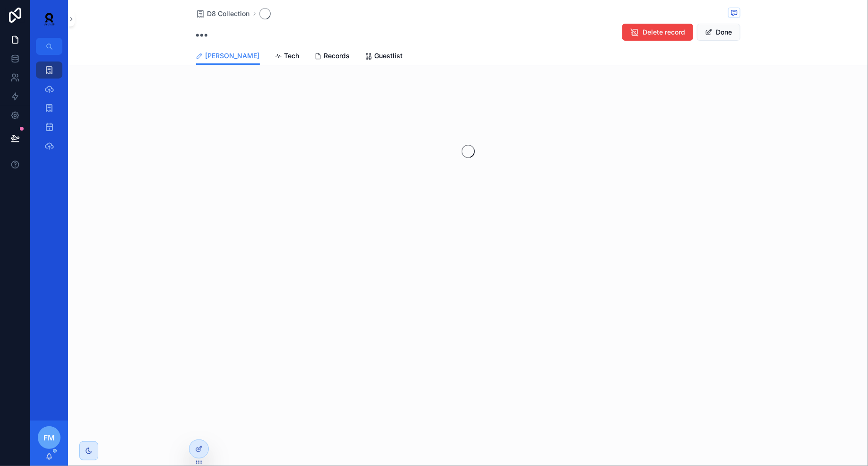 The image size is (868, 466). Describe the element at coordinates (665, 32) in the screenshot. I see `span: Delete record` at that location.